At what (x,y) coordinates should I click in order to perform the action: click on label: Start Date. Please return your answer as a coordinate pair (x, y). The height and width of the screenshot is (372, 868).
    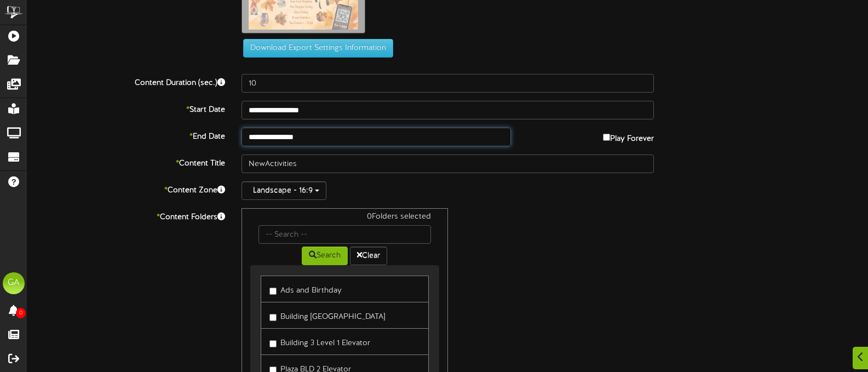
    Looking at the image, I should click on (126, 108).